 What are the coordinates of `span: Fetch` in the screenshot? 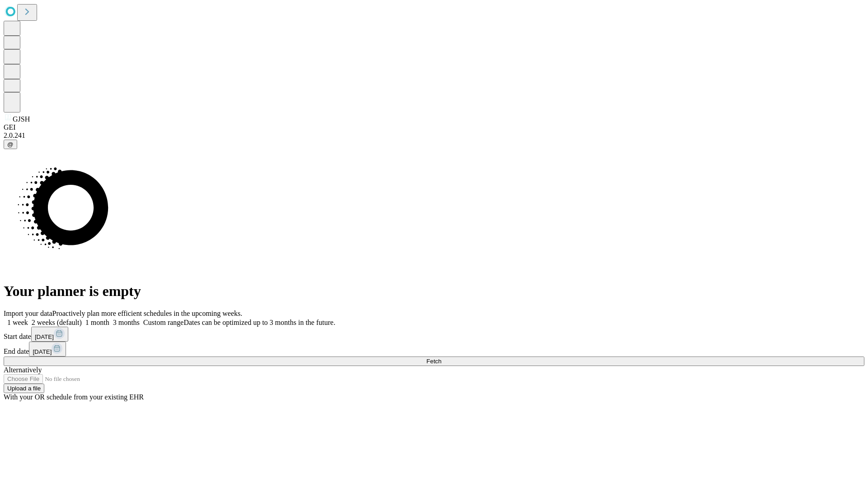 It's located at (434, 361).